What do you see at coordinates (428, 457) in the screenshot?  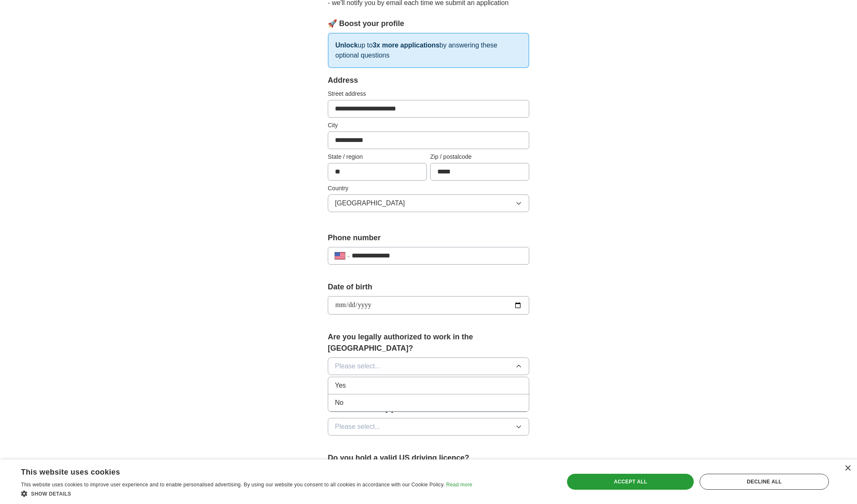 I see `label: Do you hold a valid US driving licence?` at bounding box center [428, 457].